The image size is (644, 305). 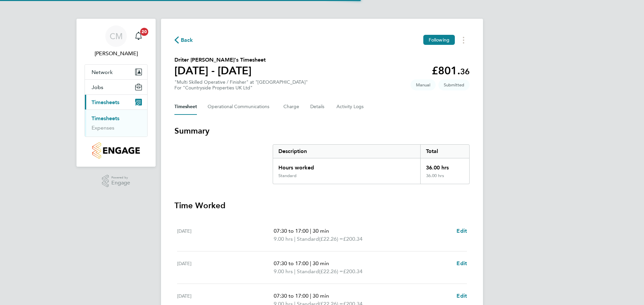 What do you see at coordinates (350, 107) in the screenshot?
I see `button: Activity Logs` at bounding box center [350, 107].